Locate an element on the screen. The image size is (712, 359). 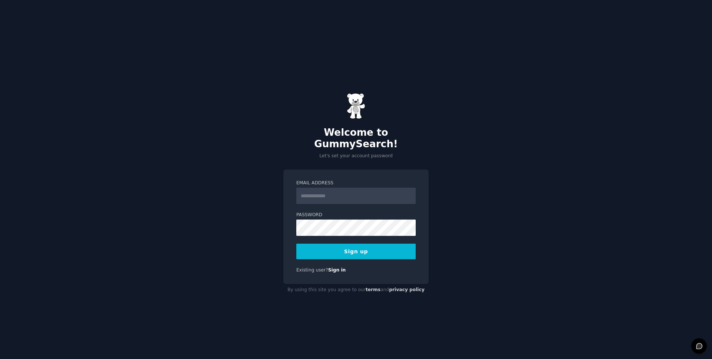
a: Sign in is located at coordinates (337, 270).